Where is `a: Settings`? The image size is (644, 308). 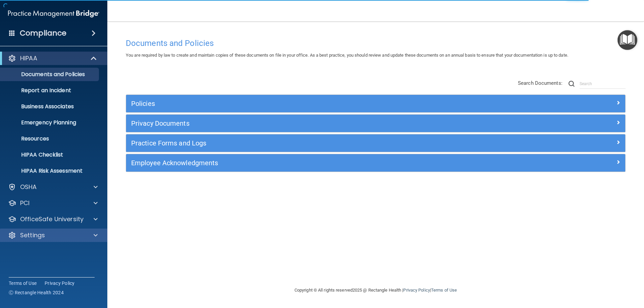 a: Settings is located at coordinates (53, 235).